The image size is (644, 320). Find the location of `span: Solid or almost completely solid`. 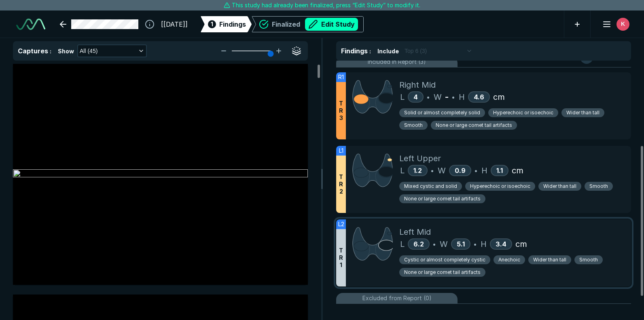

span: Solid or almost completely solid is located at coordinates (443, 113).